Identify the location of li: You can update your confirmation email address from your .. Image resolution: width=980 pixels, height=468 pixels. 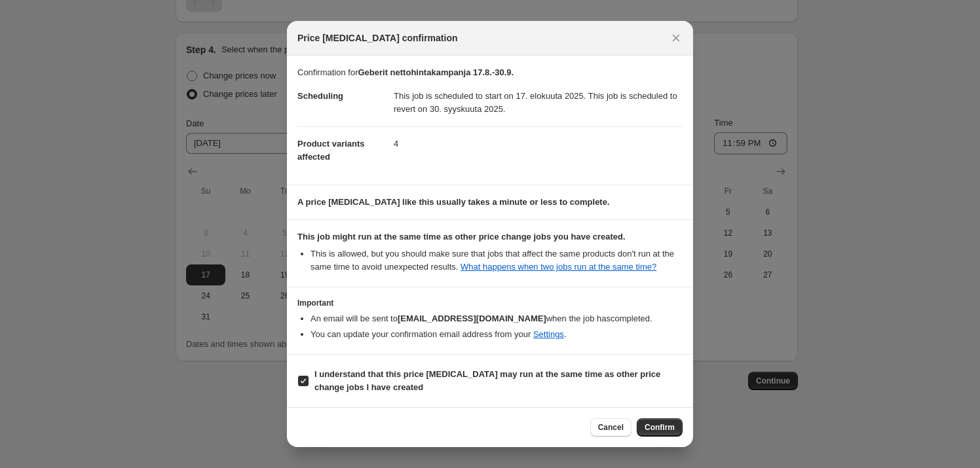
(496, 334).